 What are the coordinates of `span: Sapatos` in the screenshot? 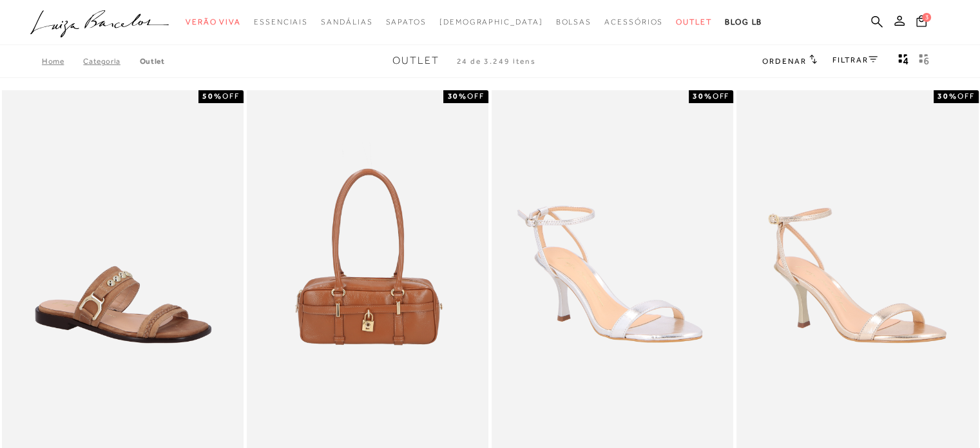 It's located at (405, 22).